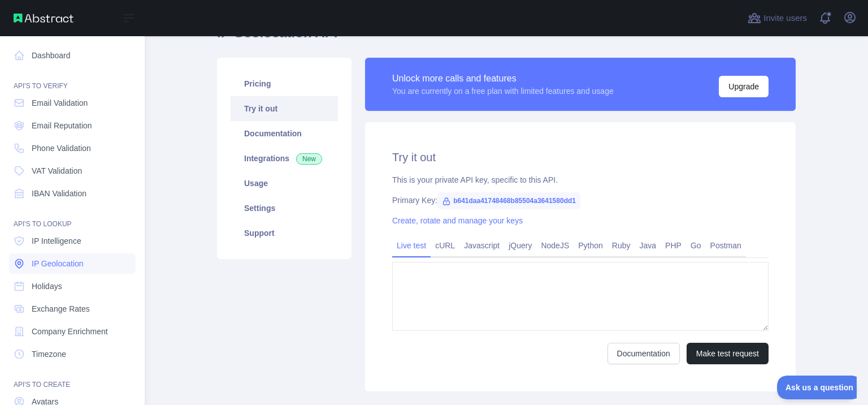 The width and height of the screenshot is (868, 405). What do you see at coordinates (60, 103) in the screenshot?
I see `span: Email Validation` at bounding box center [60, 103].